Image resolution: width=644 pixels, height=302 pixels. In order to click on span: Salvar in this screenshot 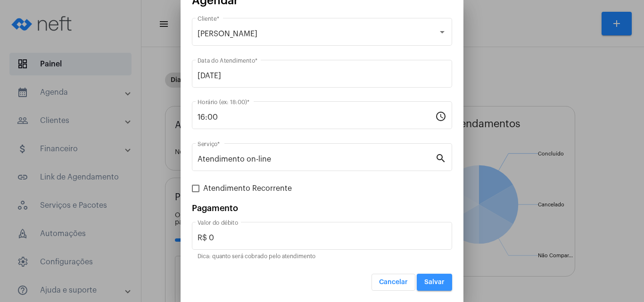, I will do `click(434, 282)`.